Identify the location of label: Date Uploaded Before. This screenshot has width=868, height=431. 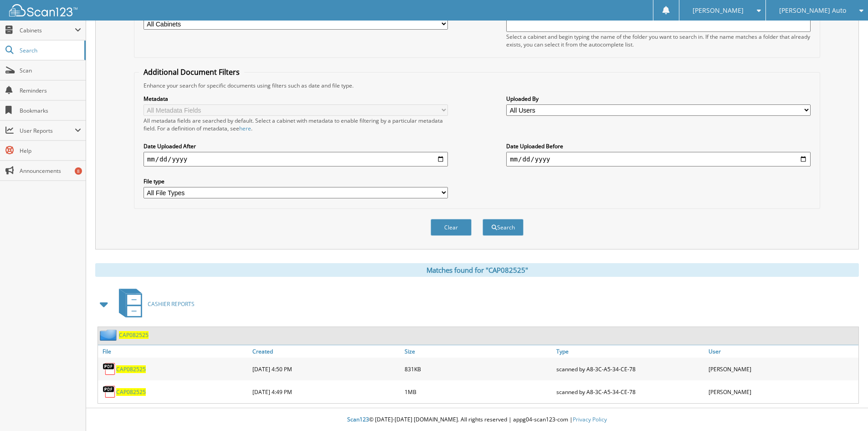
(658, 146).